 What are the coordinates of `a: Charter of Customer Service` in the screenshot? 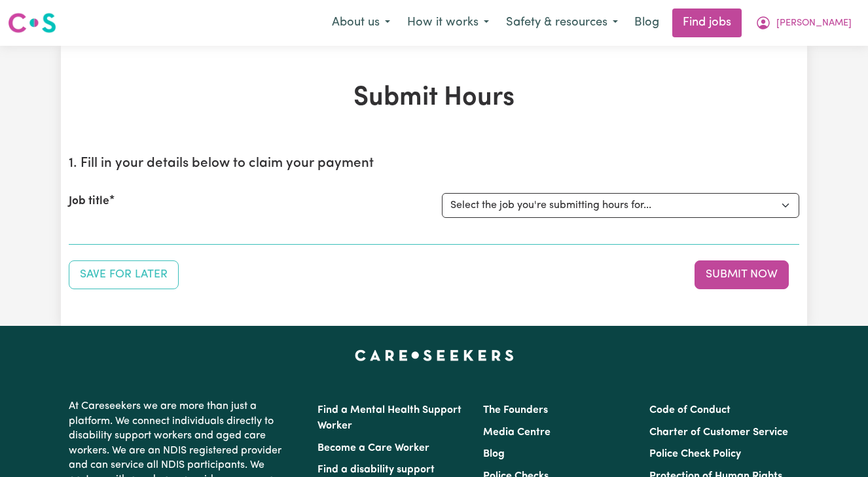 It's located at (718, 432).